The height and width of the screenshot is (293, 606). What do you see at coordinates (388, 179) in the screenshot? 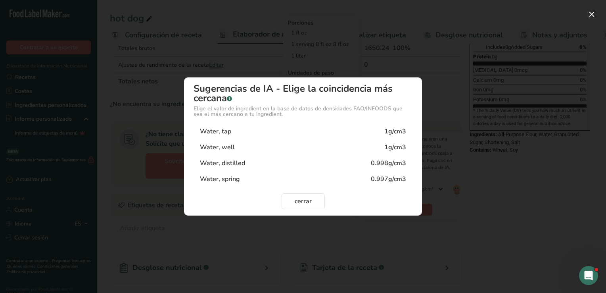
I see `div: 0.997g/cm3` at bounding box center [388, 179].